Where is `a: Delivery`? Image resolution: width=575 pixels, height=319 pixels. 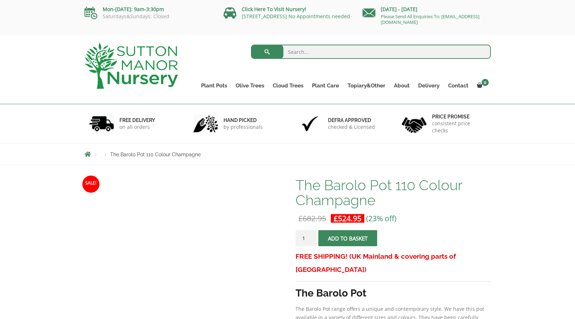
a: Delivery is located at coordinates (429, 86).